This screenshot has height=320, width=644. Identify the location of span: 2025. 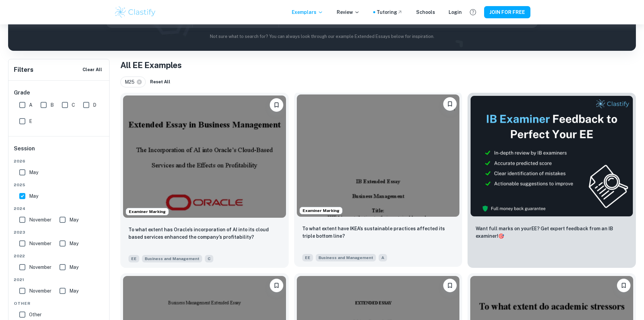
(59, 185).